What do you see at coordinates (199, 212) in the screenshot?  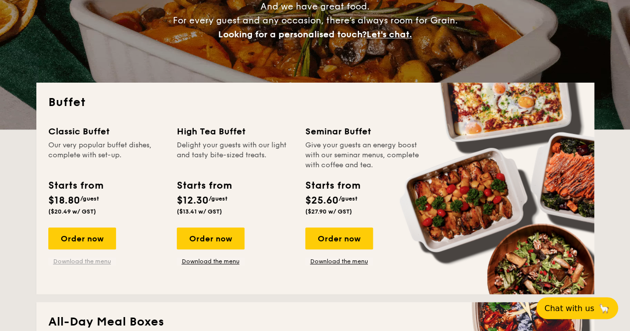 I see `span: ($13.41 w/ GST)` at bounding box center [199, 212].